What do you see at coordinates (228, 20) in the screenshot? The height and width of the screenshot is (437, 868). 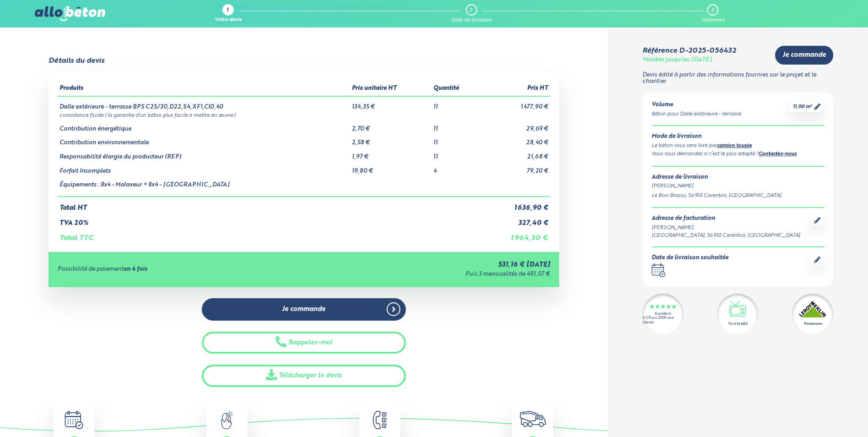 I see `div: Votre devis` at bounding box center [228, 20].